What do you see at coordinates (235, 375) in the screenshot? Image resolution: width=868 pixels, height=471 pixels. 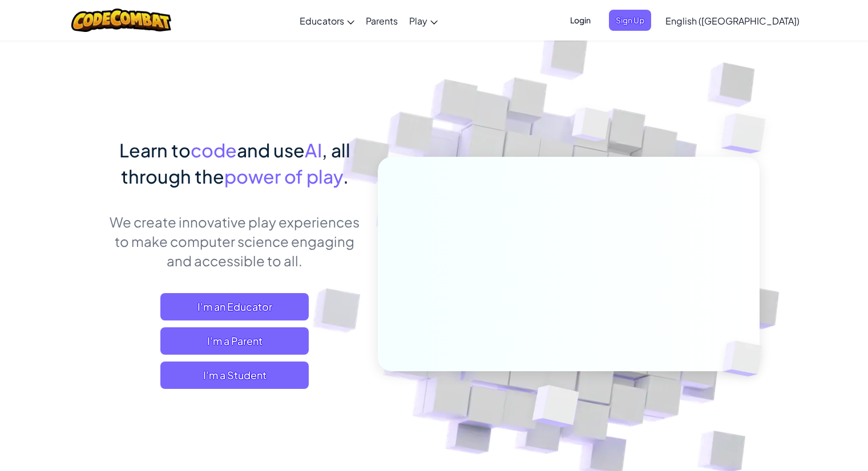 I see `button: I'm a Student` at bounding box center [235, 375].